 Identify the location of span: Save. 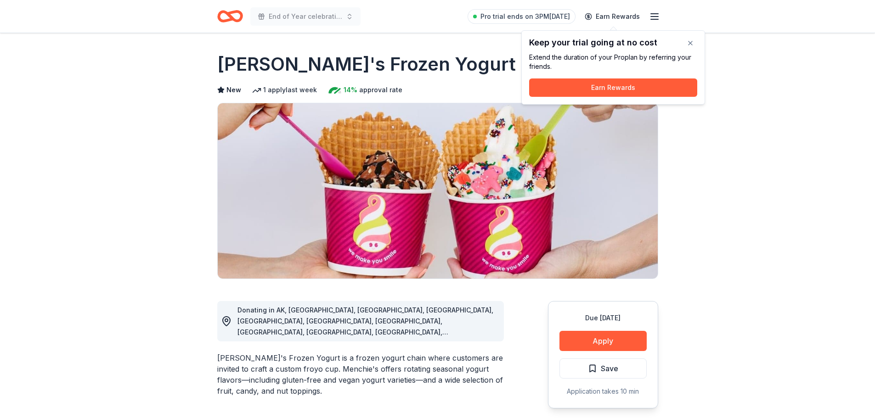
(609, 369).